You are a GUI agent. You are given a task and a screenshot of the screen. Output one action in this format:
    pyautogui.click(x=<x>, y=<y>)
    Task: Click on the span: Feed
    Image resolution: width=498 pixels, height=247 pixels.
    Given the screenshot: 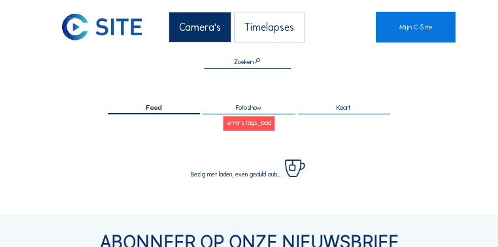 What is the action you would take?
    pyautogui.click(x=154, y=107)
    